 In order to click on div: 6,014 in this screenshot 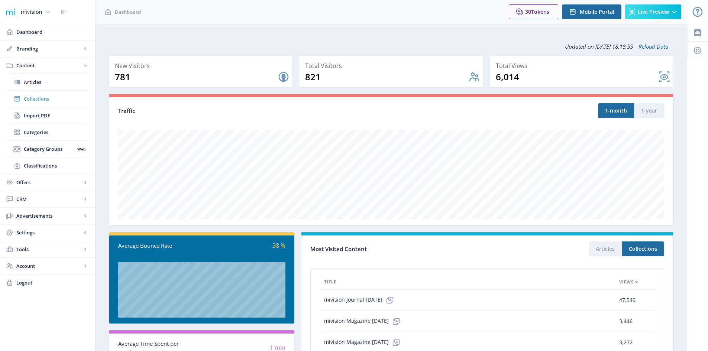, I will do `click(577, 77)`.